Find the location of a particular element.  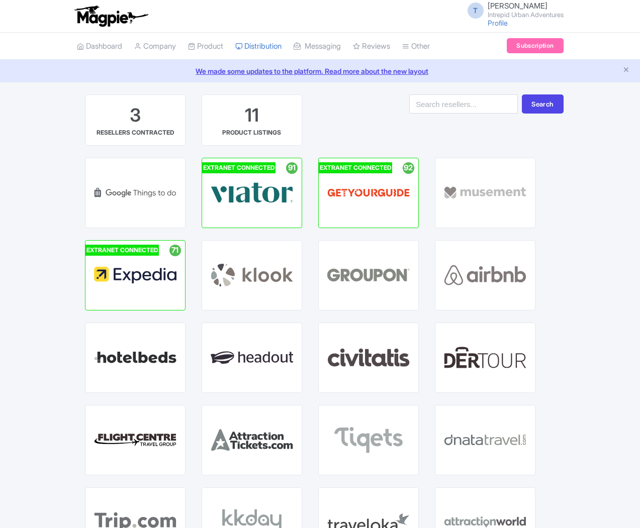

div: 11 is located at coordinates (252, 116).